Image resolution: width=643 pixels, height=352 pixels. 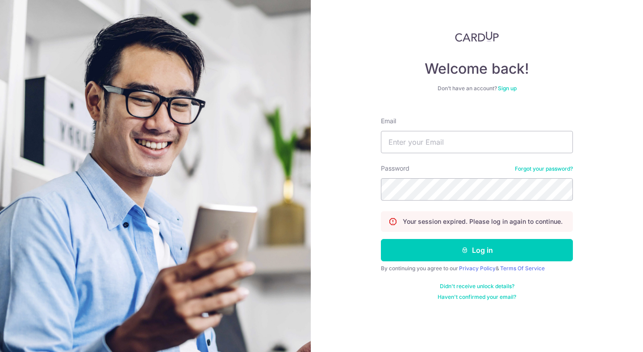 I want to click on a: Didn't receive unlock details?, so click(x=477, y=286).